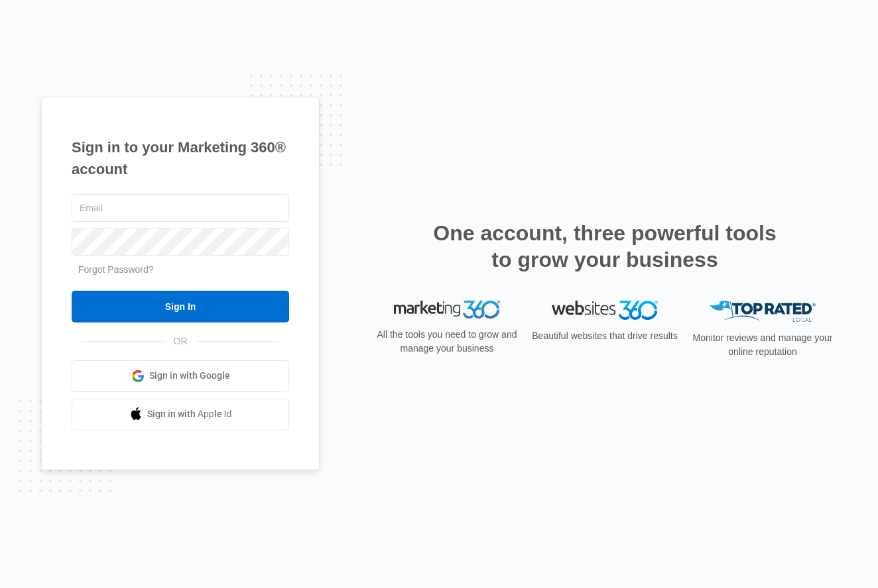  Describe the element at coordinates (180, 341) in the screenshot. I see `span: OR` at that location.